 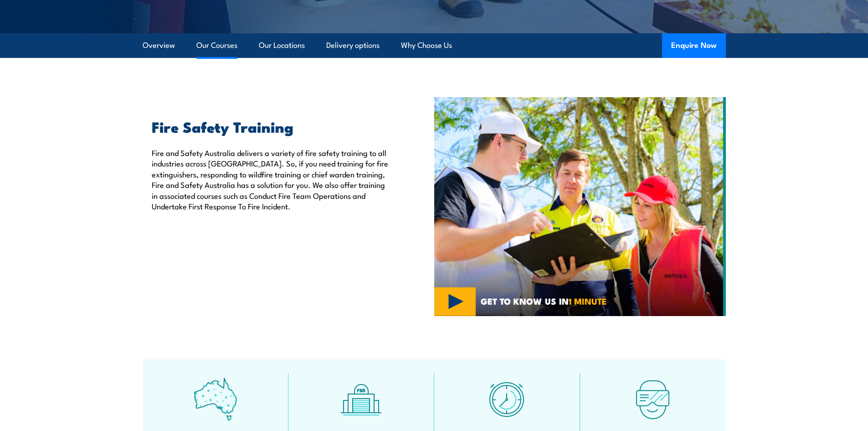 I want to click on p: Fire and Safety Australia delivers a variety of fire safety training to all industries across [GE..., so click(x=272, y=179).